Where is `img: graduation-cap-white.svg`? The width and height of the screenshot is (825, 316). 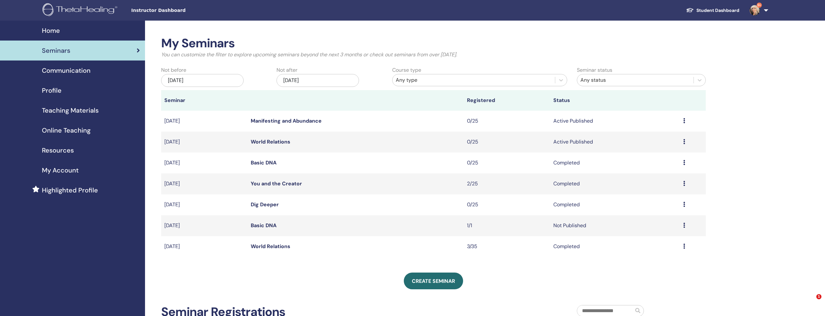
img: graduation-cap-white.svg is located at coordinates (690, 10).